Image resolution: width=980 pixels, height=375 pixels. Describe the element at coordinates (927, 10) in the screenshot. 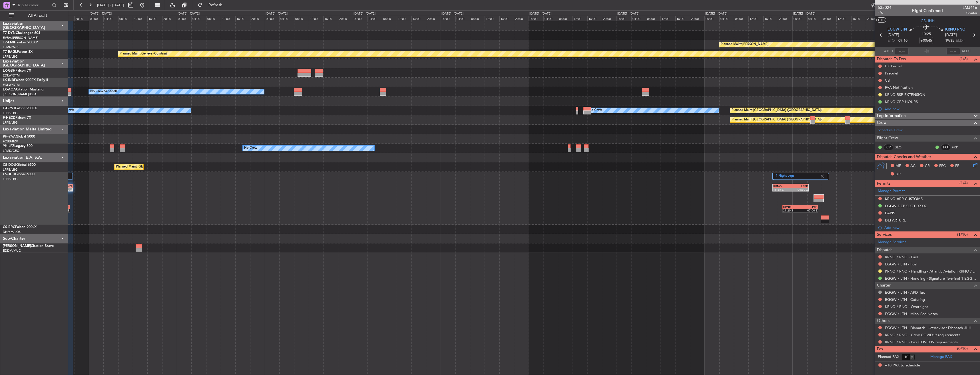

I see `div: Flight Confirmed` at that location.